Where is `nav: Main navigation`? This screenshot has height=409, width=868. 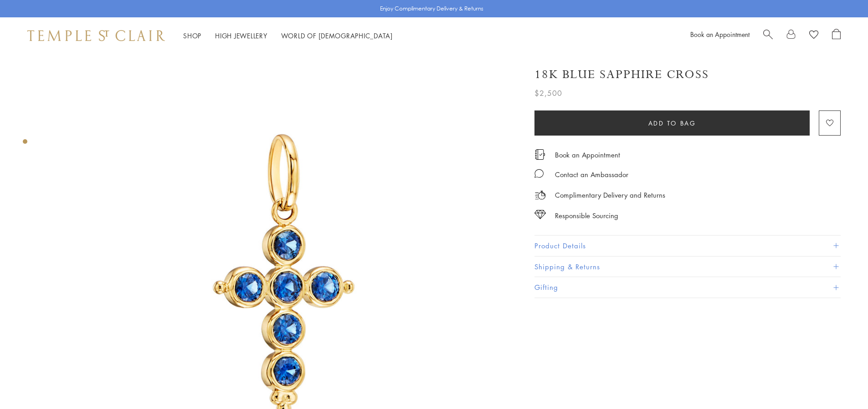
nav: Main navigation is located at coordinates (288, 36).